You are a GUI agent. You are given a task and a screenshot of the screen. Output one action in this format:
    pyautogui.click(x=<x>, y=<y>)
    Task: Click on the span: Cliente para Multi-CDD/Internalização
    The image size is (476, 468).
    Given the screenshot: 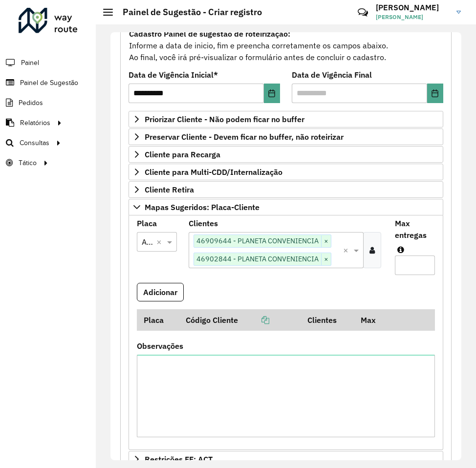 What is the action you would take?
    pyautogui.click(x=214, y=172)
    